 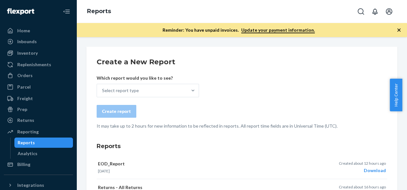 What do you see at coordinates (242, 126) in the screenshot?
I see `p: It may take up to 2 hours for new information to be reflected in reports. All report time fields ...` at bounding box center [242, 126].